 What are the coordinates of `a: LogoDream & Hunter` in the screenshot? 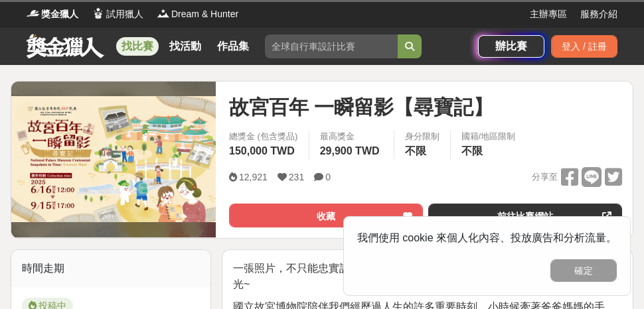 It's located at (197, 14).